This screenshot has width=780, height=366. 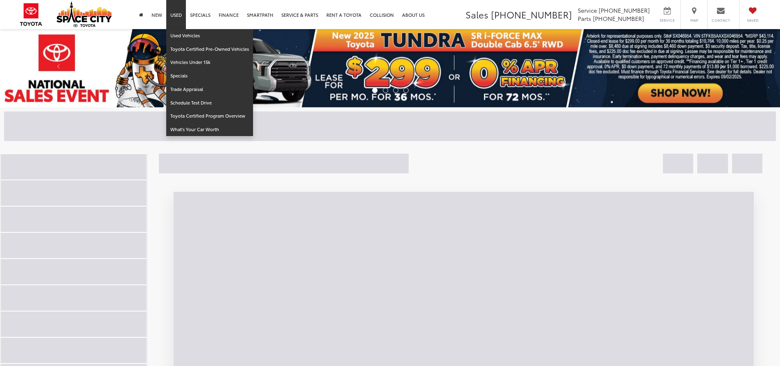 What do you see at coordinates (210, 36) in the screenshot?
I see `a: Used Vehicles` at bounding box center [210, 36].